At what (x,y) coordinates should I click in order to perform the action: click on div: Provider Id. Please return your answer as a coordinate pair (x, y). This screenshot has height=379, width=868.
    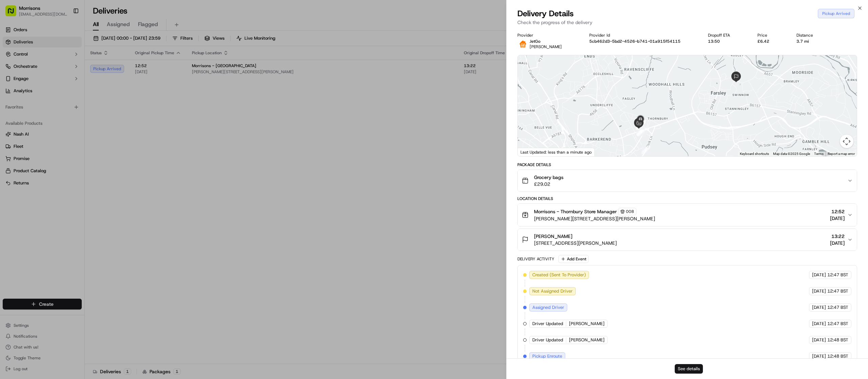
    Looking at the image, I should click on (644, 35).